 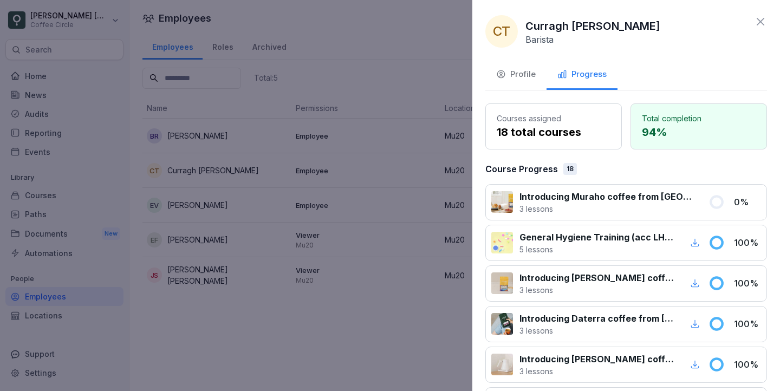 What do you see at coordinates (539, 40) in the screenshot?
I see `p: Barista` at bounding box center [539, 40].